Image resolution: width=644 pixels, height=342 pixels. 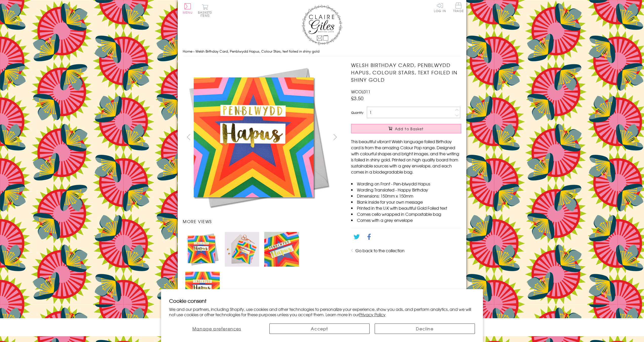 What do you see at coordinates (459, 8) in the screenshot?
I see `a: Trade` at bounding box center [459, 8].